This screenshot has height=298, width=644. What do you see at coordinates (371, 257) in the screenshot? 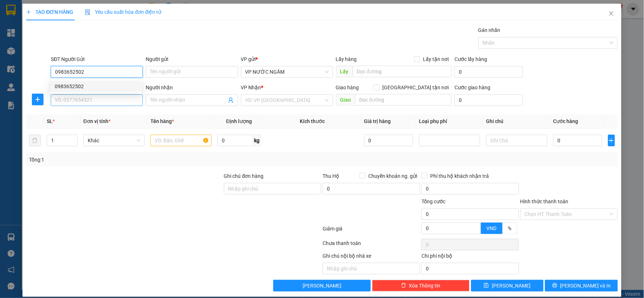
I see `div: Ghi chú nội bộ nhà xe` at bounding box center [371, 257].